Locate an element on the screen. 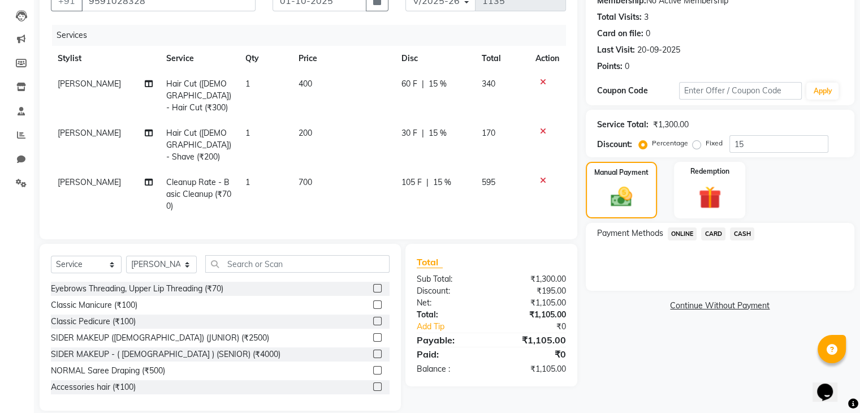 This screenshot has width=860, height=413. input: Enter Offer / Coupon Code is located at coordinates (741, 90).